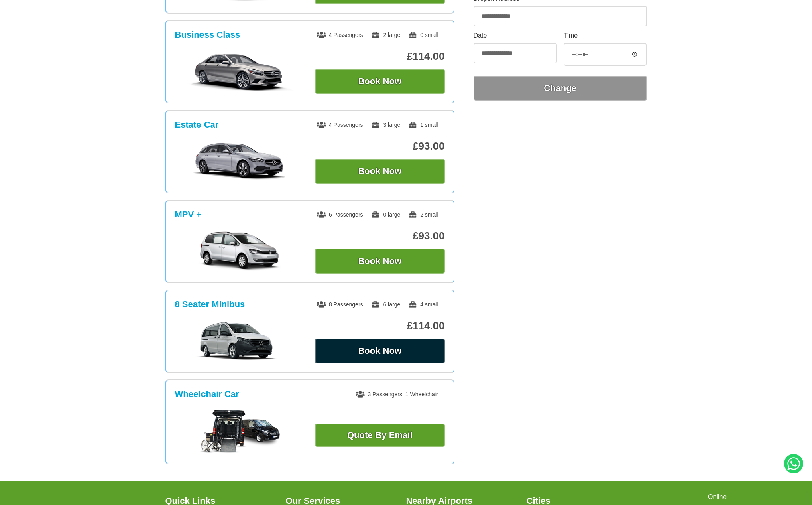  I want to click on h3: Business Class, so click(207, 35).